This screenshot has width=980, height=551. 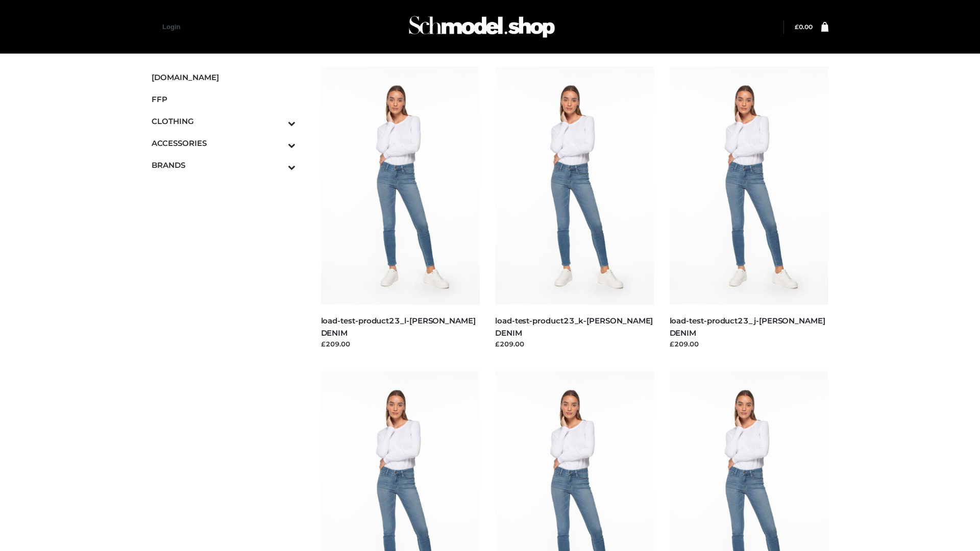 I want to click on span: BRANDS, so click(x=224, y=165).